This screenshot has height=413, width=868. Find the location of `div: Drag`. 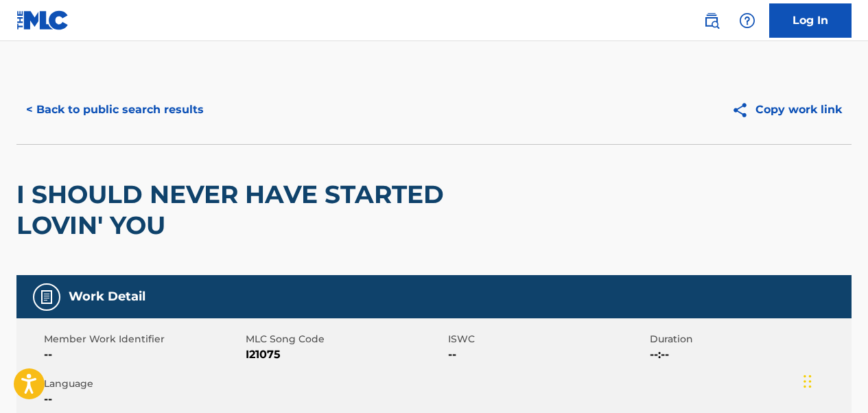

div: Drag is located at coordinates (808, 382).